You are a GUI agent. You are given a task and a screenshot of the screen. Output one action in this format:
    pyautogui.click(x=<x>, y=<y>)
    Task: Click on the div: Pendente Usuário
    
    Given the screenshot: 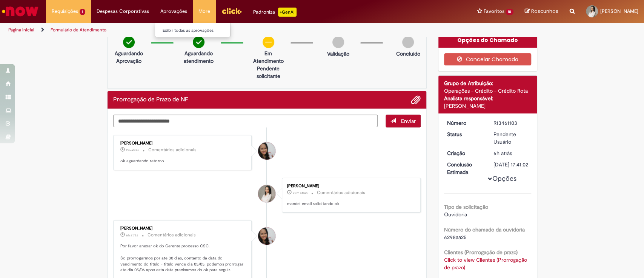 What is the action you would take?
    pyautogui.click(x=511, y=138)
    